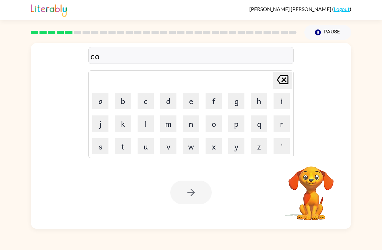 This screenshot has height=250, width=382. Describe the element at coordinates (169, 101) in the screenshot. I see `button: d` at that location.